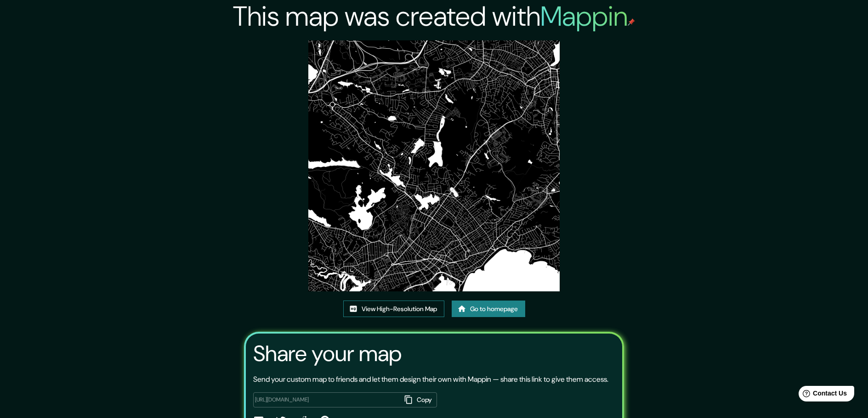 This screenshot has height=418, width=868. What do you see at coordinates (328, 354) in the screenshot?
I see `h3: Share your map` at bounding box center [328, 354].